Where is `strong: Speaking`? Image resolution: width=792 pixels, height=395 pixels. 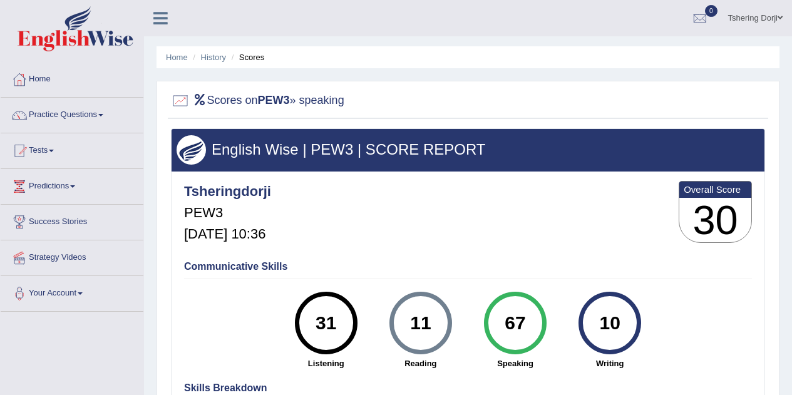 strong: Speaking is located at coordinates (514, 363).